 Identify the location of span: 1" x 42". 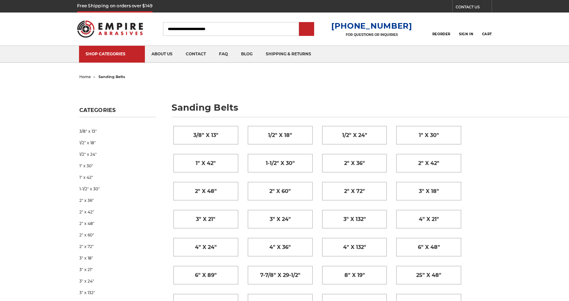
(205, 163).